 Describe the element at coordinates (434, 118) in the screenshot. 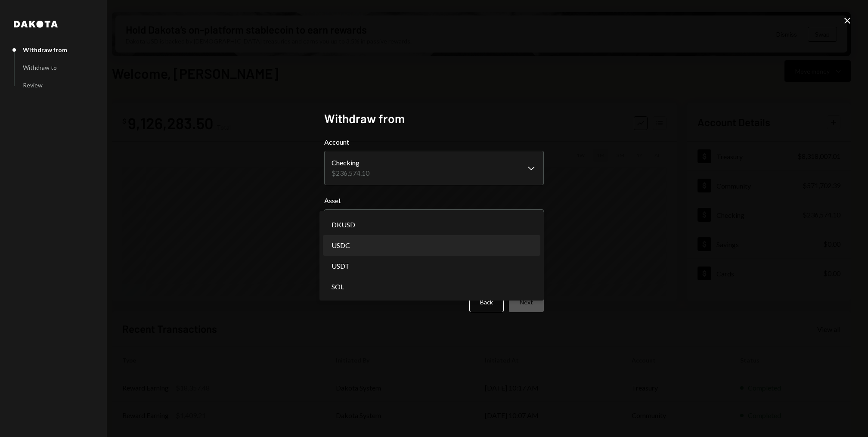

I see `h2: Withdraw from` at that location.